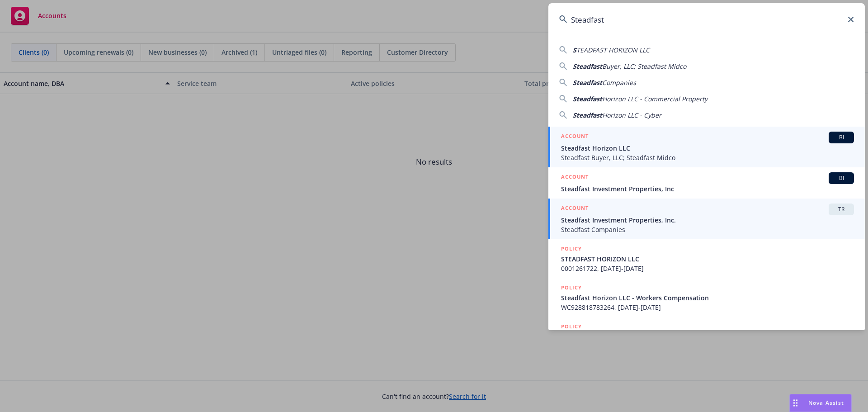 This screenshot has height=412, width=868. Describe the element at coordinates (820, 403) in the screenshot. I see `button: Nova Assist` at that location.